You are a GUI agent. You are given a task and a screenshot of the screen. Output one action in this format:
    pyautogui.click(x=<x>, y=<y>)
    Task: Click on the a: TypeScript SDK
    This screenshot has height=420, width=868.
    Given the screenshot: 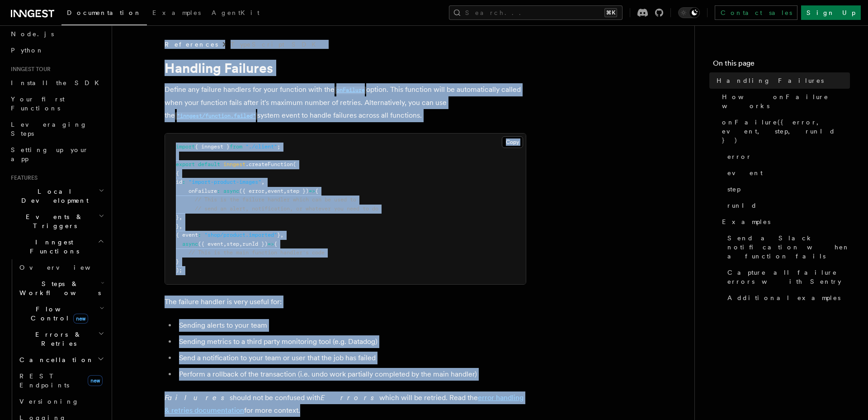 What is the action you would take?
    pyautogui.click(x=276, y=44)
    